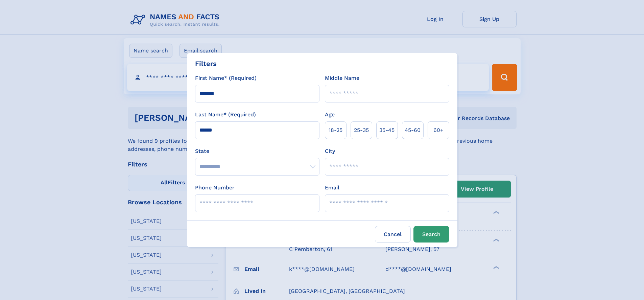  What do you see at coordinates (225, 115) in the screenshot?
I see `label: Last Name* (Required)` at bounding box center [225, 115].